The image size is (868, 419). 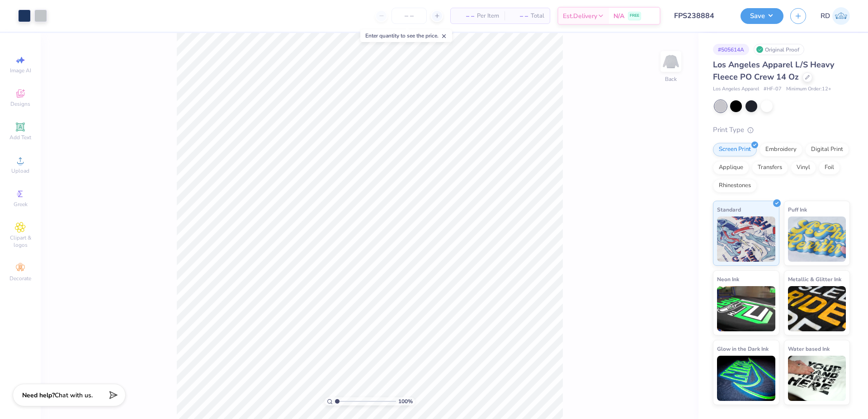 I want to click on img: Water based Ink, so click(x=817, y=379).